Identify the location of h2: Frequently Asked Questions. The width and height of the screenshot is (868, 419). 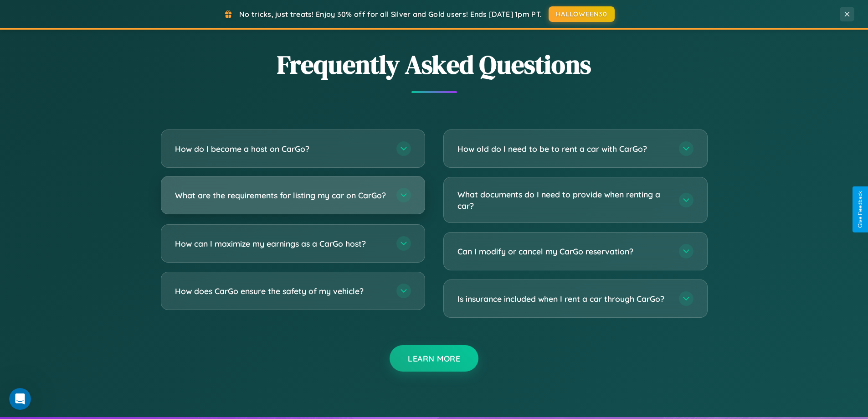
(435, 65).